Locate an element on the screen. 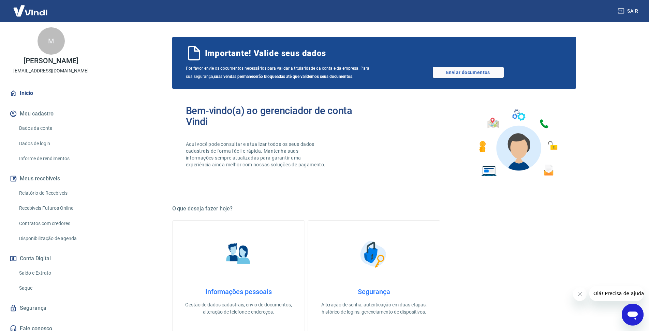  img: Imagem de um avatar masculino com diversos icones exemplificando as funcionalidades do gerenciado... is located at coordinates (518, 143).